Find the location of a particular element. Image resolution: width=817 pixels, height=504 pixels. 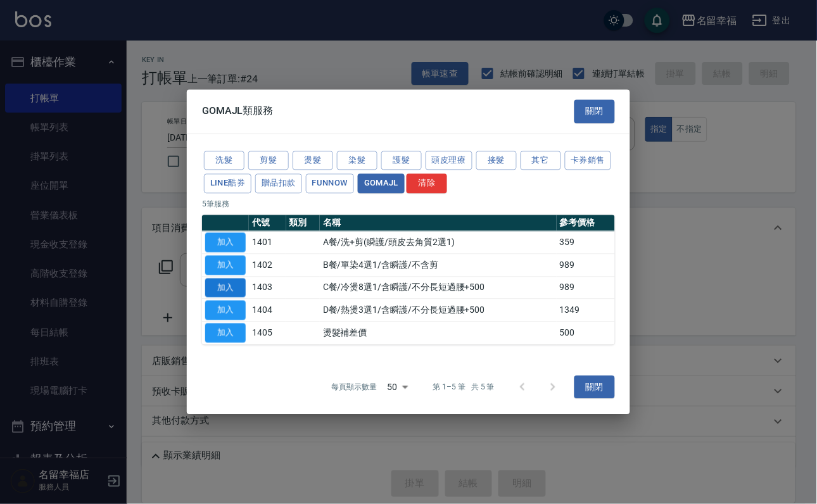

td: 燙髮補差價 is located at coordinates (438, 333).